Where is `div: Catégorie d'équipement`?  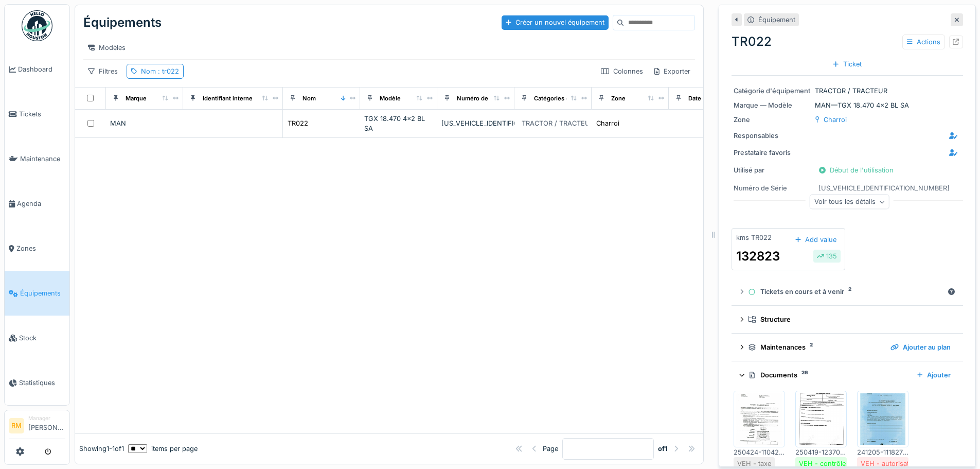 div: Catégorie d'équipement is located at coordinates (772, 90).